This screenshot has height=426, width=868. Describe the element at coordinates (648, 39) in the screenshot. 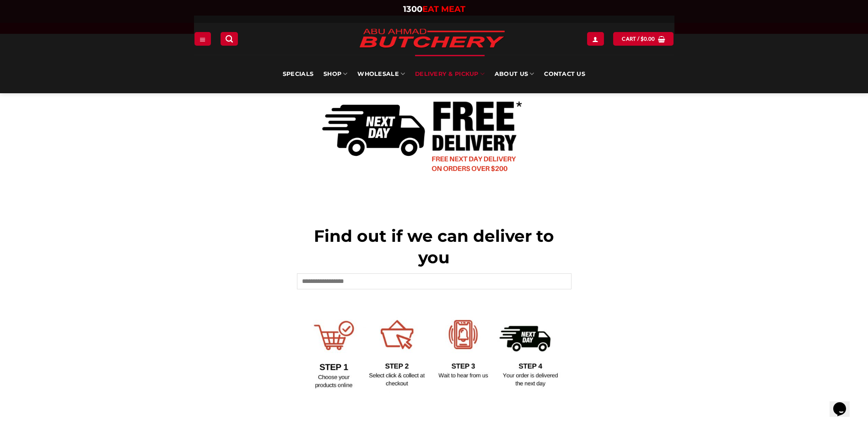

I see `bdi: 0.00` at that location.